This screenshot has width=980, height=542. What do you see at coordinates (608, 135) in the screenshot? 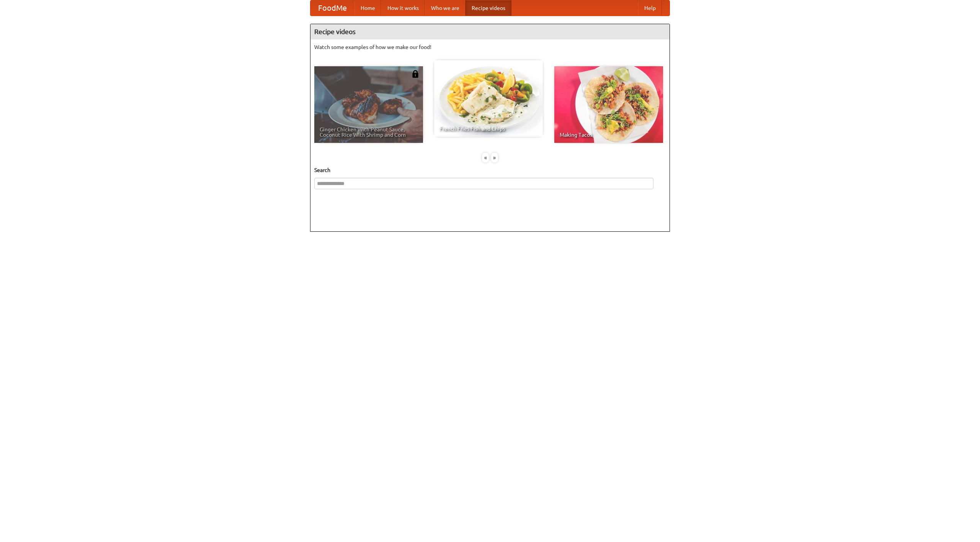
I see `span: Making Tacos` at bounding box center [608, 135].